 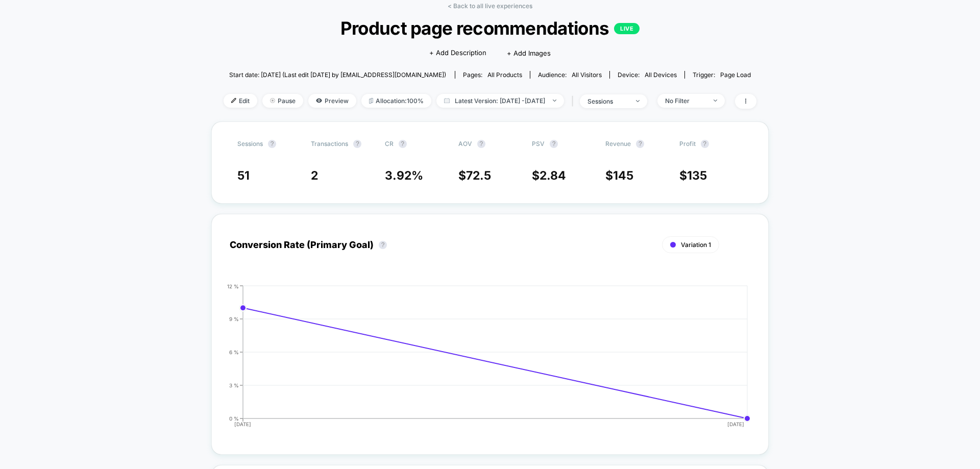 What do you see at coordinates (234, 352) in the screenshot?
I see `tspan: 6 %` at bounding box center [234, 352].